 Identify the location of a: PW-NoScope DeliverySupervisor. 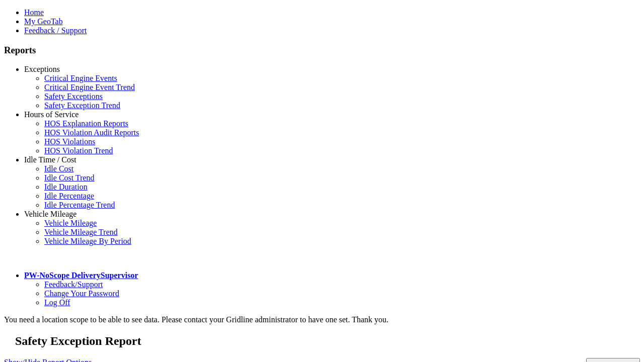
(81, 275).